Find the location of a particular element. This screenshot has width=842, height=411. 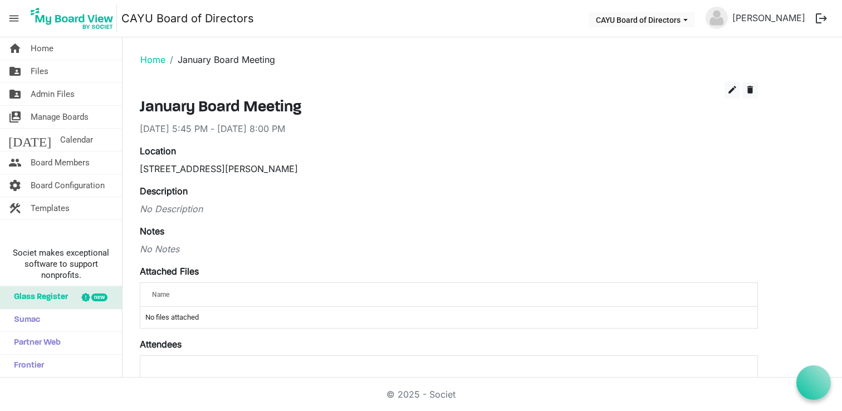

td: No files attached is located at coordinates (449, 318).